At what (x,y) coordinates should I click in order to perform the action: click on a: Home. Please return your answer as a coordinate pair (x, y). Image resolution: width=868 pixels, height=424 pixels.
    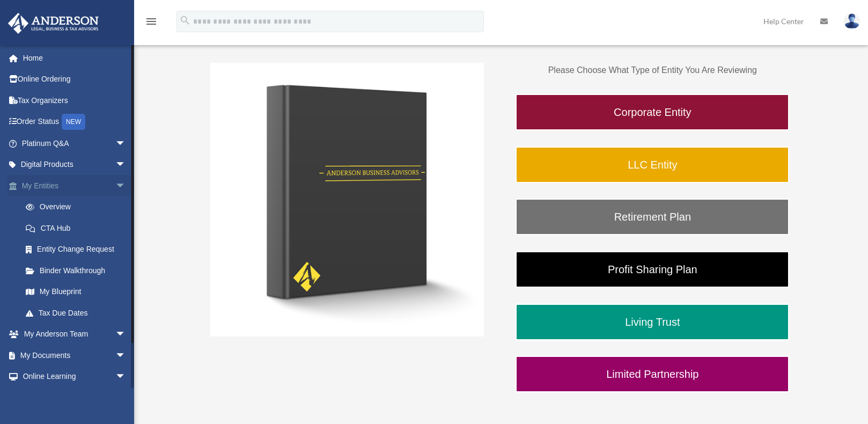
    Looking at the image, I should click on (75, 58).